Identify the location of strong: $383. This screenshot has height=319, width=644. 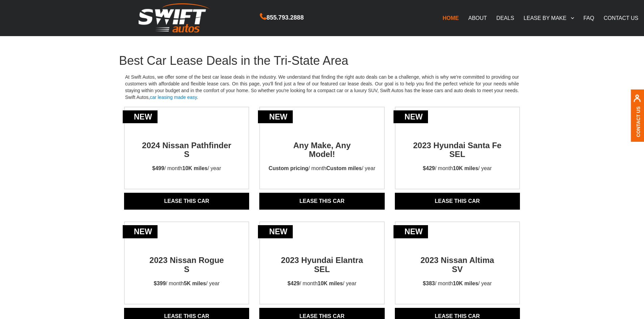
(429, 283).